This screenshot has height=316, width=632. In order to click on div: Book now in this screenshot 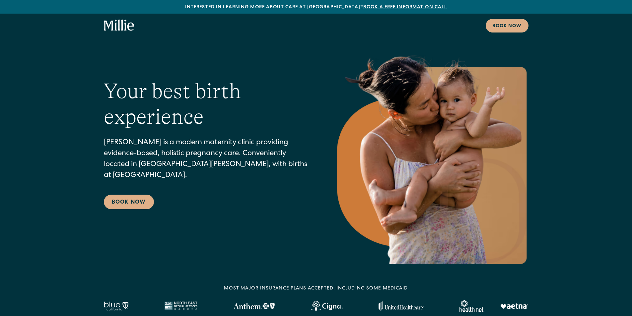, I will do `click(507, 26)`.